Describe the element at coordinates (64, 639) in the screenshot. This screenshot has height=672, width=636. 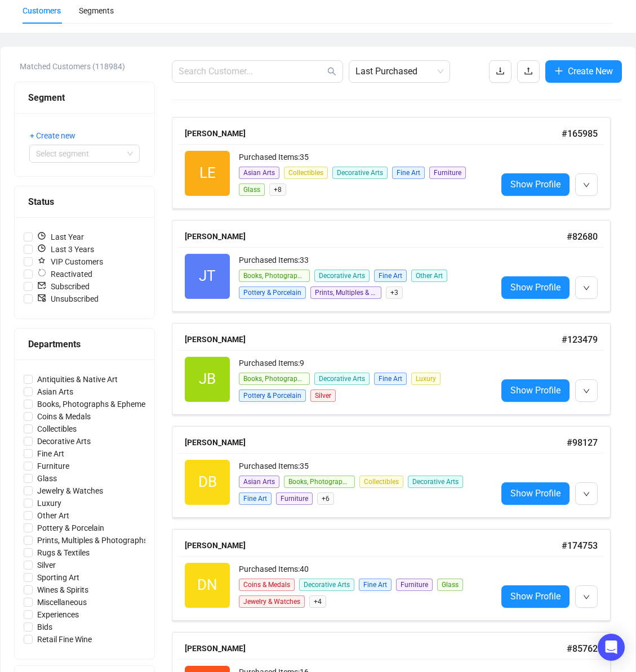
I see `span: Retail Fine Wine` at that location.